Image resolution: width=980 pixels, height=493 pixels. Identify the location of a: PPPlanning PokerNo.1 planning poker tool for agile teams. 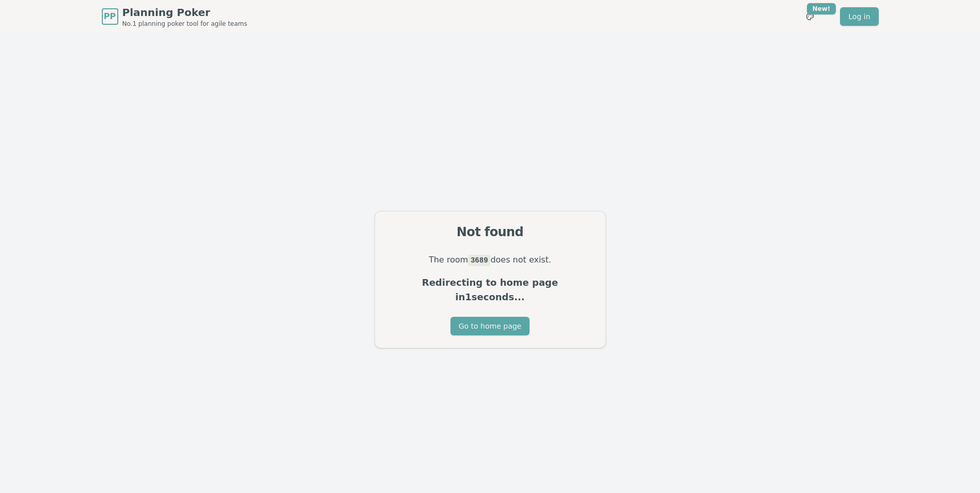
(174, 17).